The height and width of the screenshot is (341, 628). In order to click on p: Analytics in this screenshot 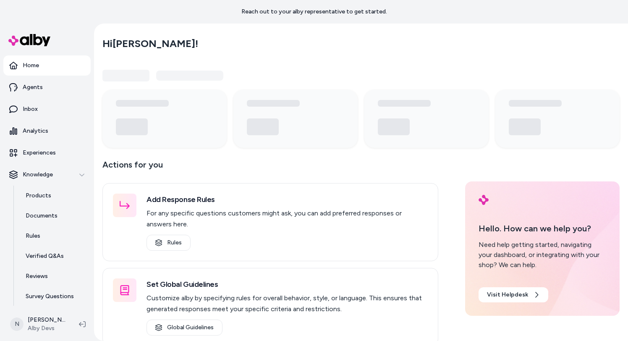, I will do `click(35, 131)`.